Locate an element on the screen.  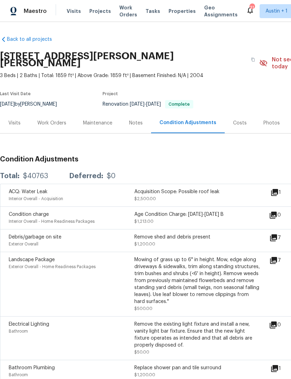
span: Interior Overall - Home Readiness Packages is located at coordinates (52, 222).